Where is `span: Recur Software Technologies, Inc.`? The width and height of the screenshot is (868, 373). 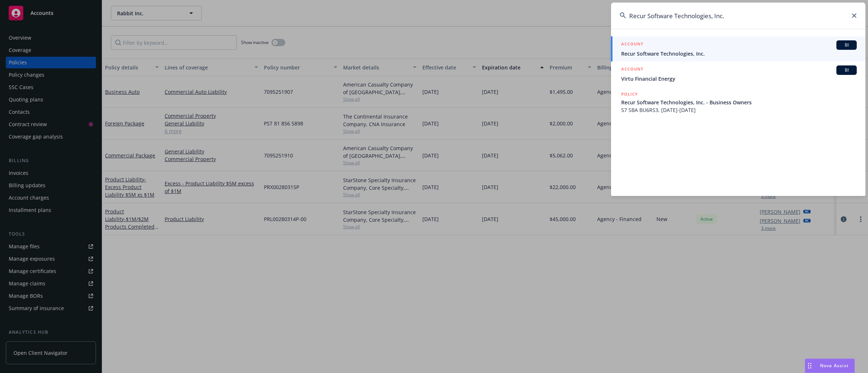
span: Recur Software Technologies, Inc. is located at coordinates (739, 54).